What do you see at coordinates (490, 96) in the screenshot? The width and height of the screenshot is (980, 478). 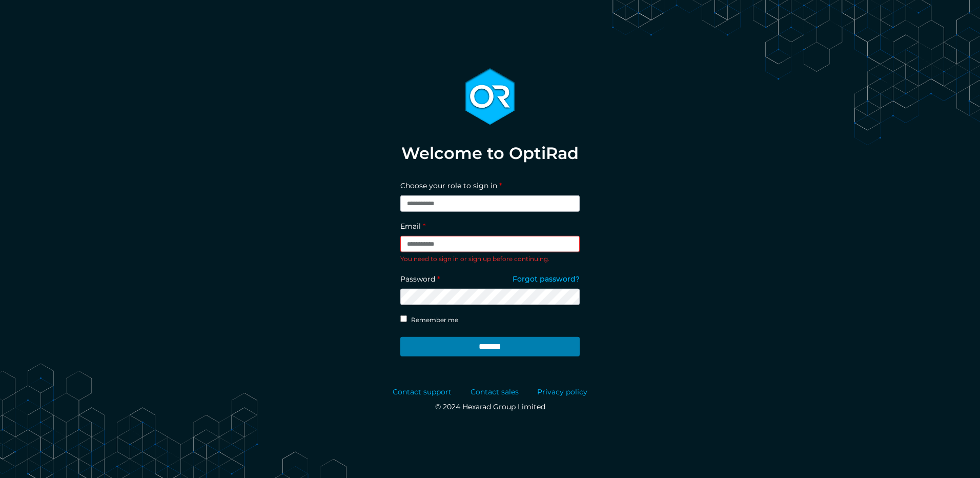 I see `img: optirad_logo-13d80ebaeef41a0bd4daa28750046bb8215ff99b425e875e5b69abade74ad868.svg` at bounding box center [490, 96].